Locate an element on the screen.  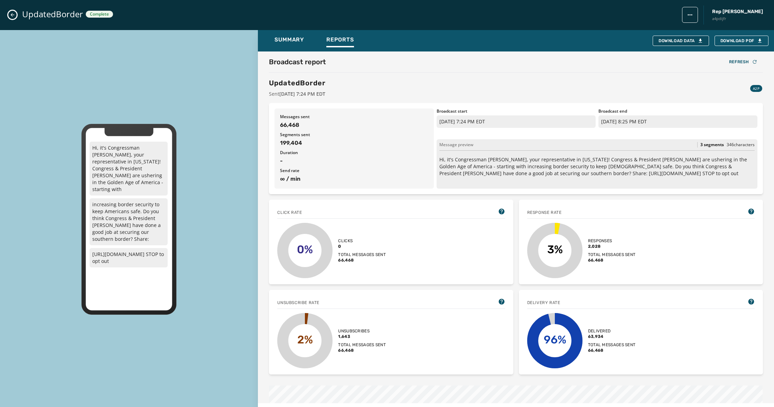
button: broadcast action menu is located at coordinates (690, 15).